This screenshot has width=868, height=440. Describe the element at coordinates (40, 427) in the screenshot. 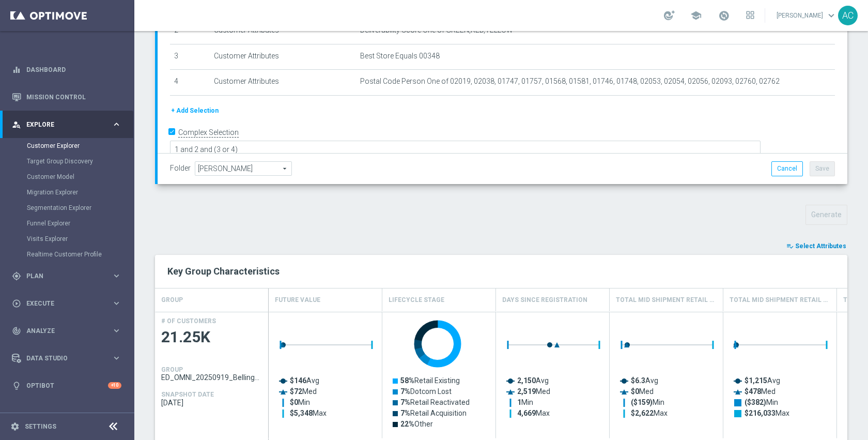

I see `a: Settings` at that location.